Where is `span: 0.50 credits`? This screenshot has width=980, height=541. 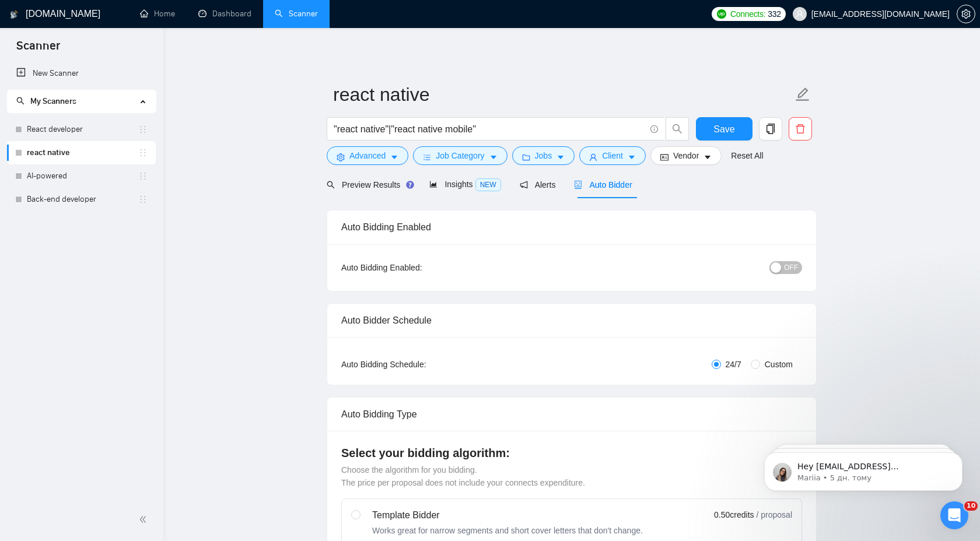 span: 0.50 credits is located at coordinates (734, 515).